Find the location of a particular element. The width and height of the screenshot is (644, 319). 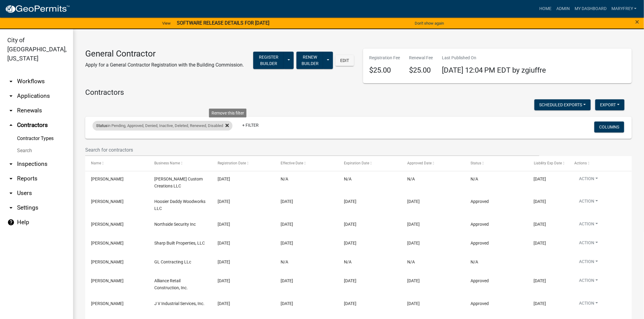

span: Approved Date is located at coordinates (420, 163).